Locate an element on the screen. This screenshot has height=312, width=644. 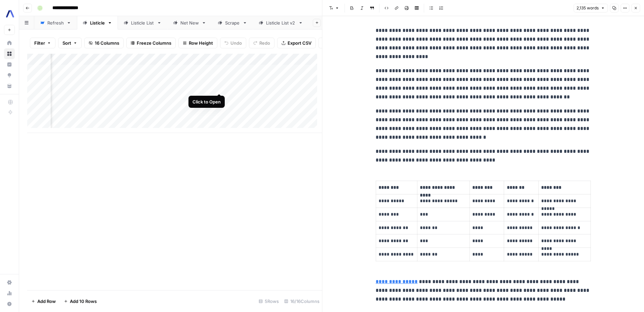
div: Click to Open is located at coordinates (207, 102).